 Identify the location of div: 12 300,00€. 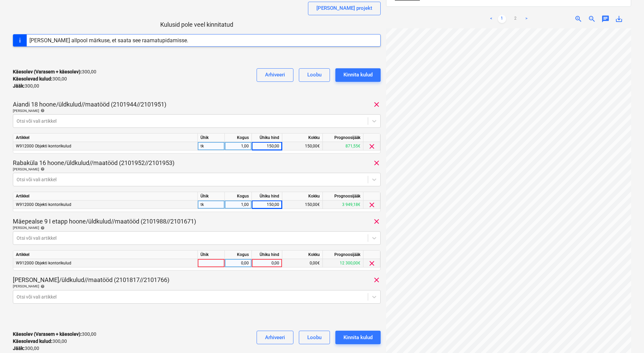
(343, 263).